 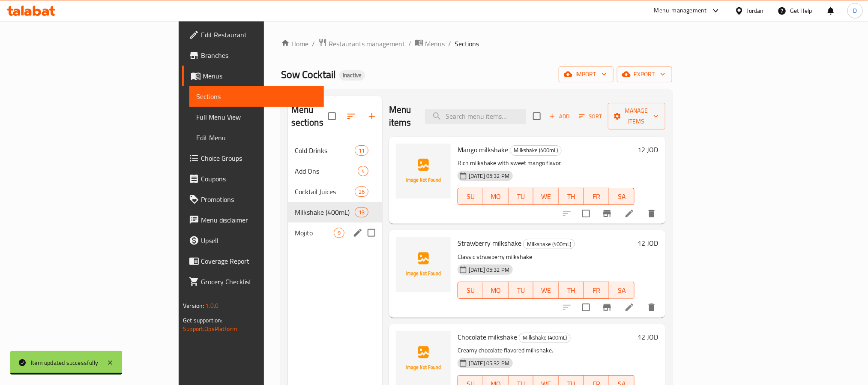 I want to click on span: Inactive, so click(x=352, y=75).